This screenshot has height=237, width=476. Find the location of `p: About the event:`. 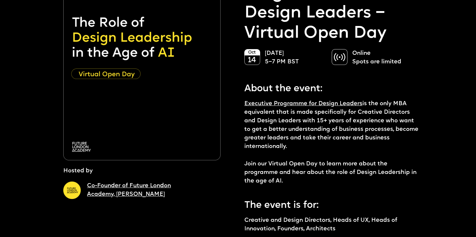

p: About the event: is located at coordinates (332, 87).